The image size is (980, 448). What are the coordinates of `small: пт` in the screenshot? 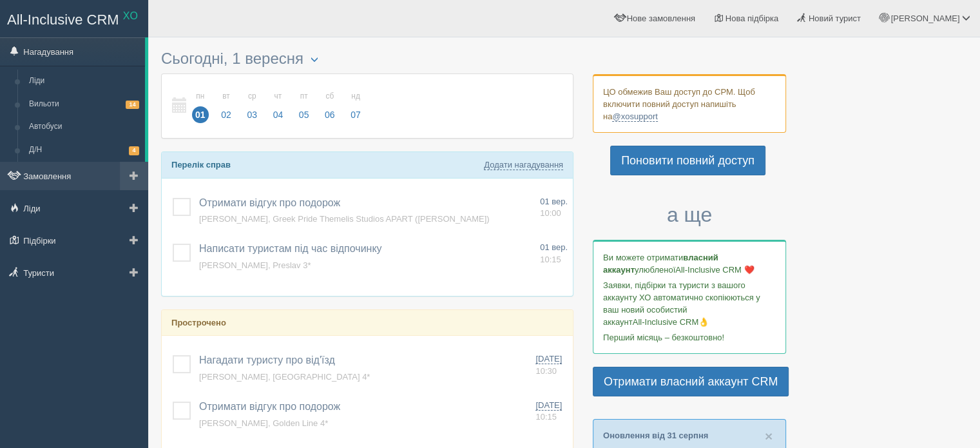 It's located at (304, 96).